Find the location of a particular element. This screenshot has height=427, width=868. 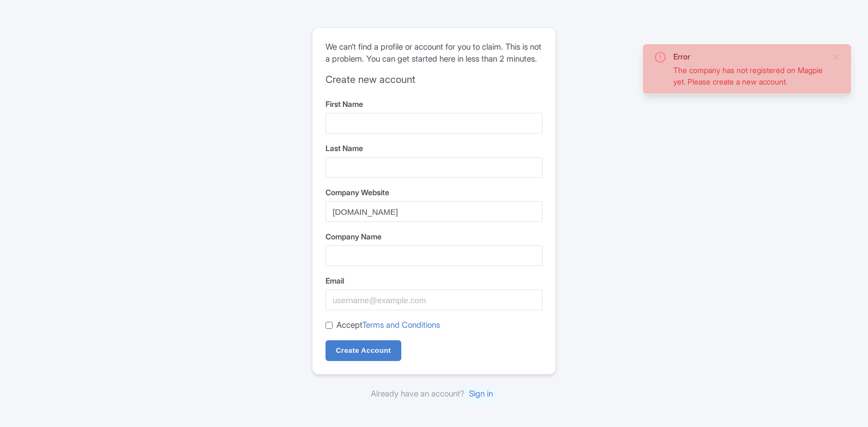

label: First Name is located at coordinates (434, 104).